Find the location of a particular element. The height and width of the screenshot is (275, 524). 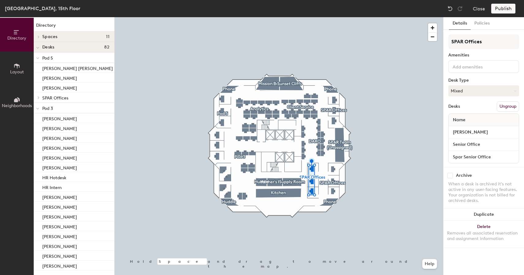

div: Archive is located at coordinates (464, 175).